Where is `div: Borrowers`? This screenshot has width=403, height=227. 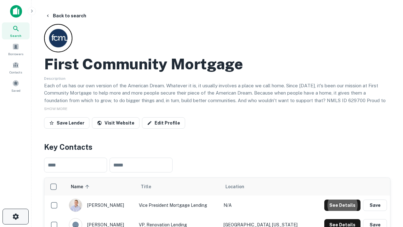
div: Borrowers is located at coordinates (16, 49).